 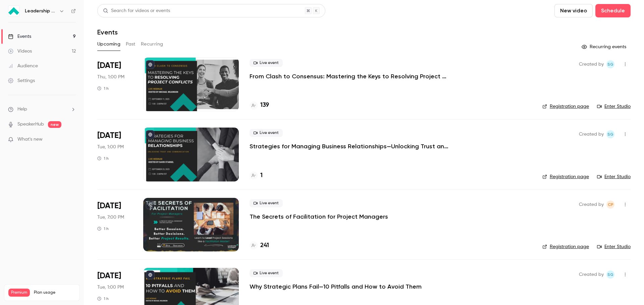 I want to click on h4: 241, so click(x=264, y=245).